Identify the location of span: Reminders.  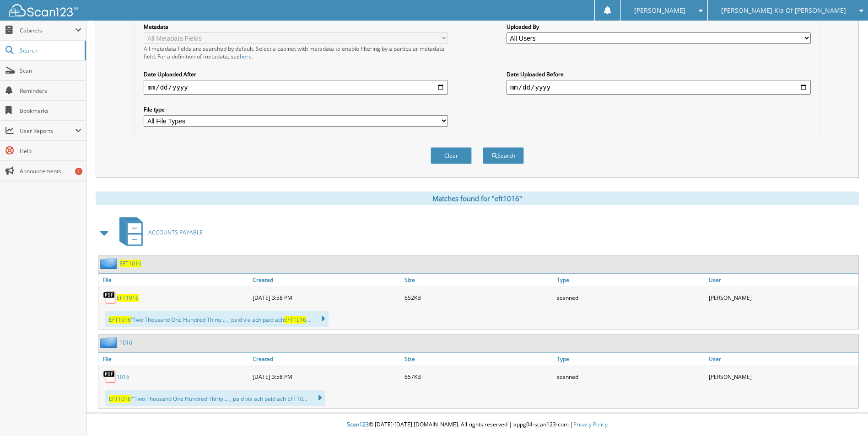
(50, 90).